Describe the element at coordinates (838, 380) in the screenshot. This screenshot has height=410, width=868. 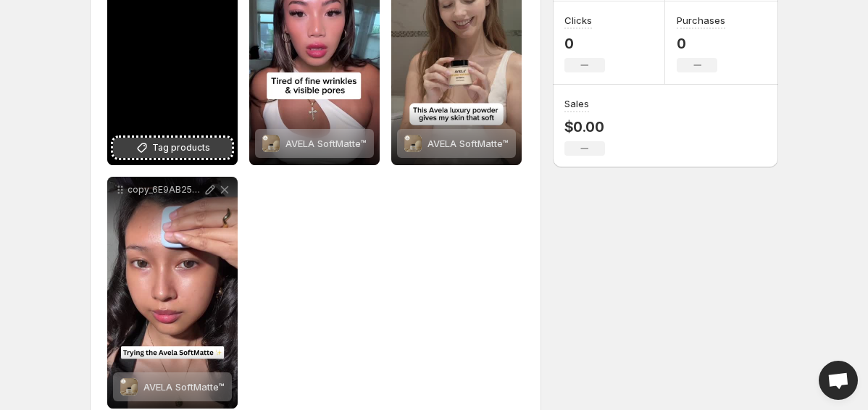
I see `div: Open chat` at that location.